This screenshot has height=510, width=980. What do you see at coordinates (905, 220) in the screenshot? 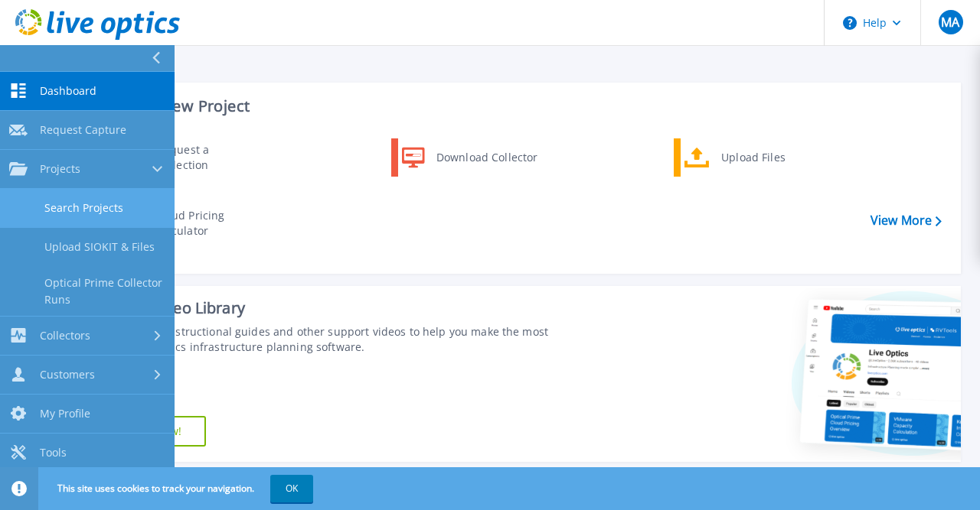
I see `a: View More` at bounding box center [905, 220].